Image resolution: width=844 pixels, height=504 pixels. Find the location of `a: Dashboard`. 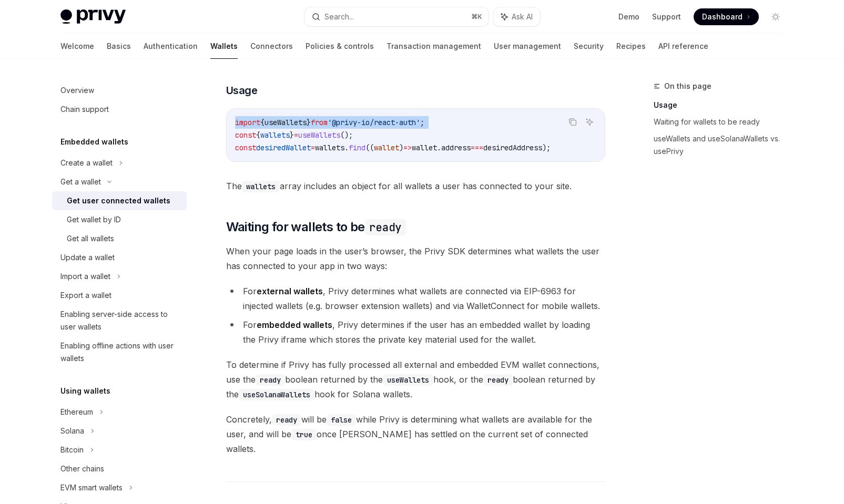

a: Dashboard is located at coordinates (726, 17).